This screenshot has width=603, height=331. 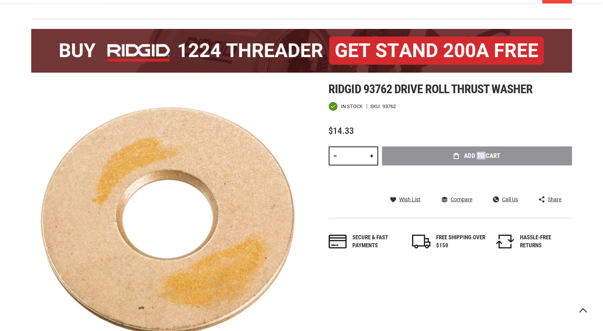 I want to click on a: Call Us, so click(x=505, y=200).